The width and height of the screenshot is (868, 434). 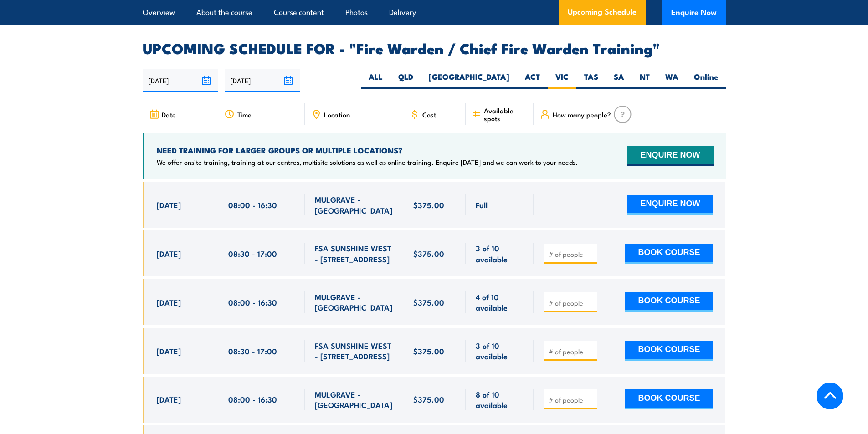 I want to click on span: Cost, so click(x=429, y=114).